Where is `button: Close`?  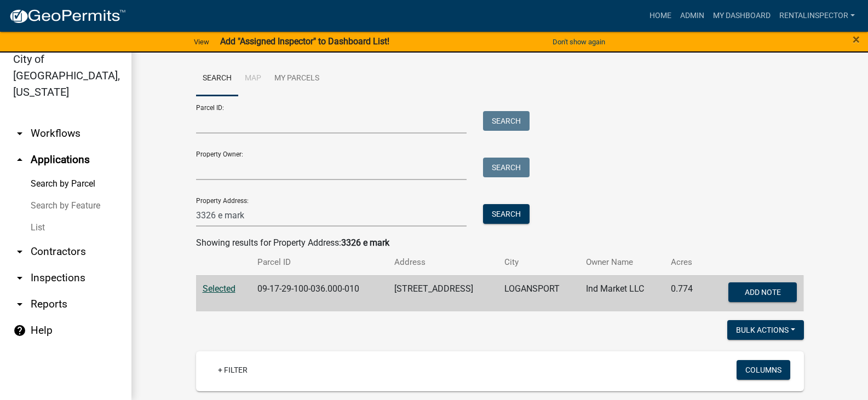 button: Close is located at coordinates (856, 40).